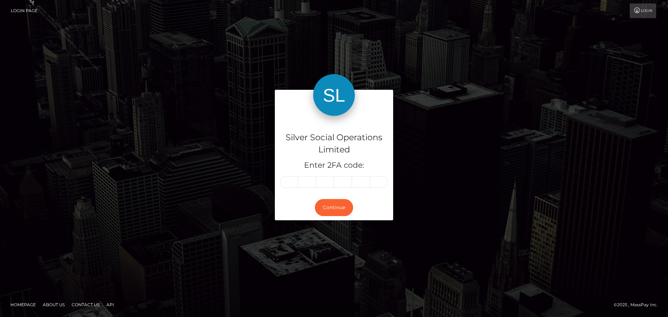  Describe the element at coordinates (334, 165) in the screenshot. I see `h5: Enter 2FA code:` at that location.